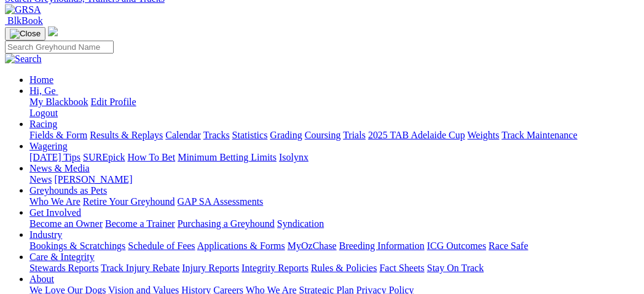 The image size is (644, 294). I want to click on a: News & Media, so click(60, 168).